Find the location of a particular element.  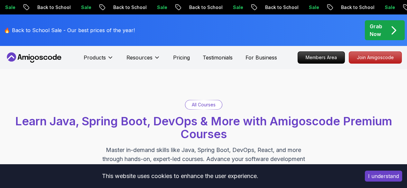

p: Products is located at coordinates (95, 58).